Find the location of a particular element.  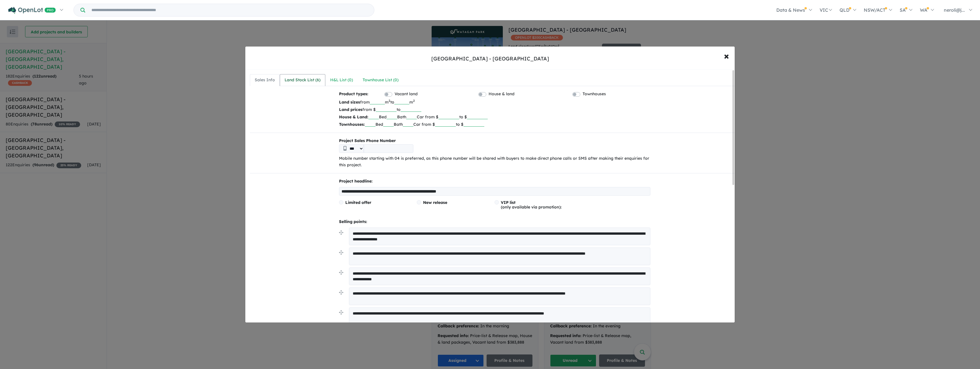

b: Land prices is located at coordinates (351, 109).